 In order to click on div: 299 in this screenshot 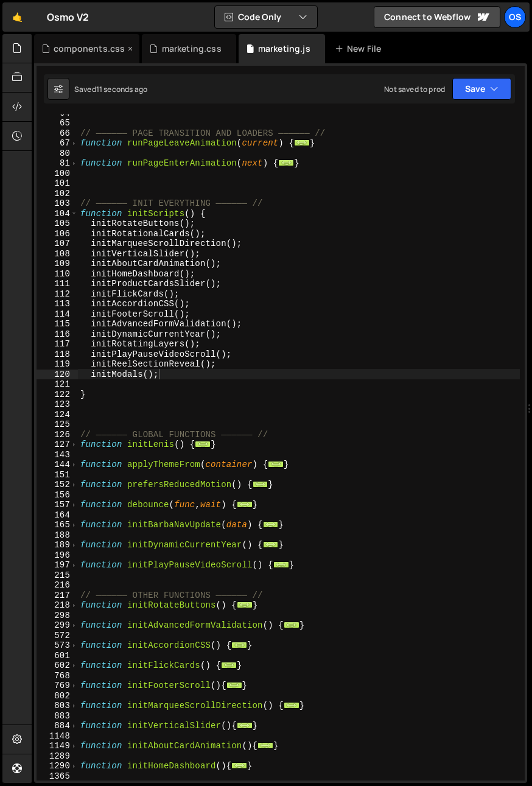, I will do `click(58, 626)`.